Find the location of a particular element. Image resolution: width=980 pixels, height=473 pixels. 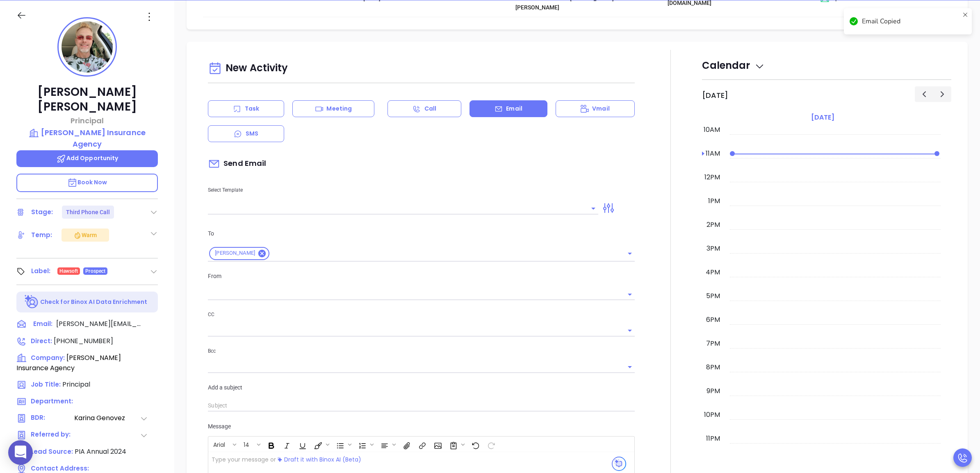

input: Subject is located at coordinates (421, 406).